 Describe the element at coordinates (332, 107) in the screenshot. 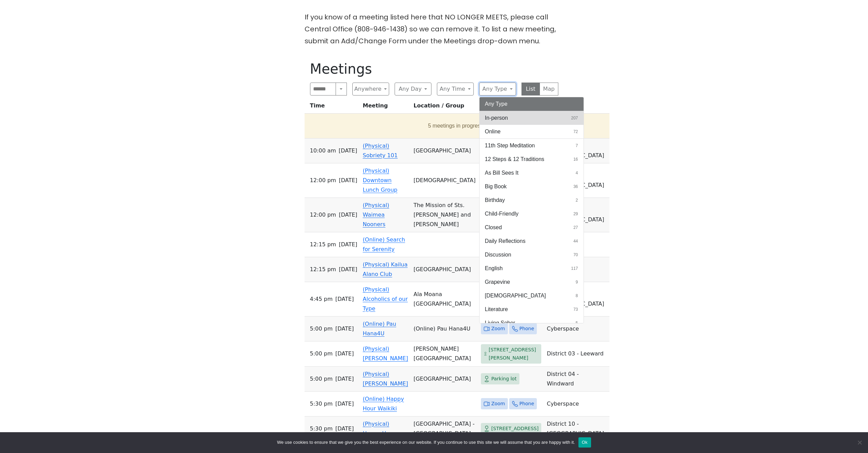

I see `th: Time` at that location.